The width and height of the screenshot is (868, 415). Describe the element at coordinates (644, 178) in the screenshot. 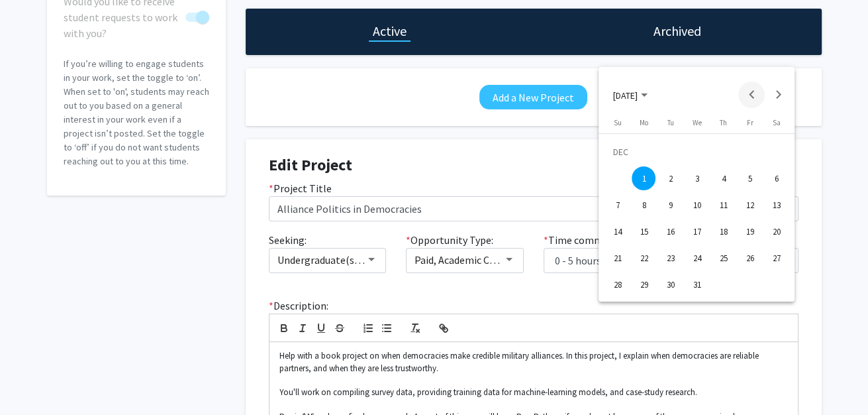

I see `button: December 1, 2025` at that location.